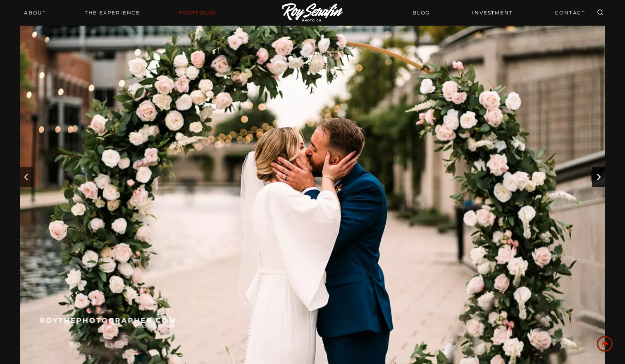 The height and width of the screenshot is (364, 625). Describe the element at coordinates (120, 13) in the screenshot. I see `nav: Primary Navigation` at that location.